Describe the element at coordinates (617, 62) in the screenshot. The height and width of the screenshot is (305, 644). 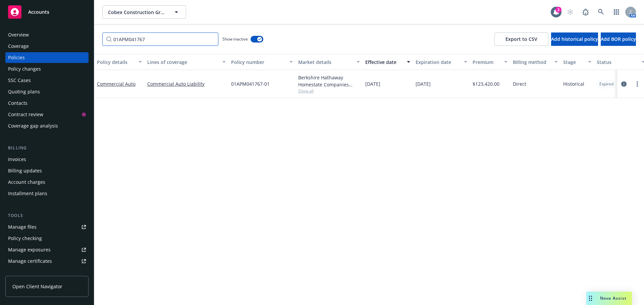
I see `div: Status` at that location.